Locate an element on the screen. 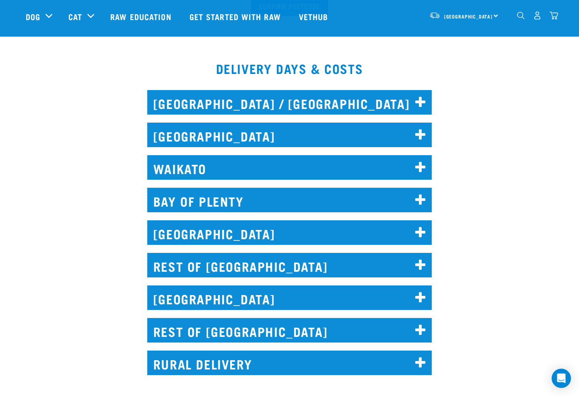 This screenshot has height=396, width=579. h2: WAIKATO is located at coordinates (290, 167).